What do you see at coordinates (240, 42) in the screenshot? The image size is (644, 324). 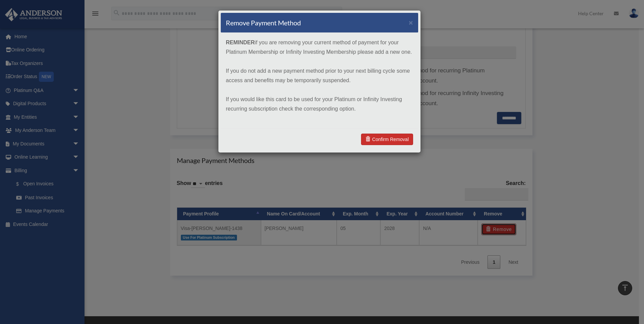 I see `strong: REMINDER` at bounding box center [240, 42].